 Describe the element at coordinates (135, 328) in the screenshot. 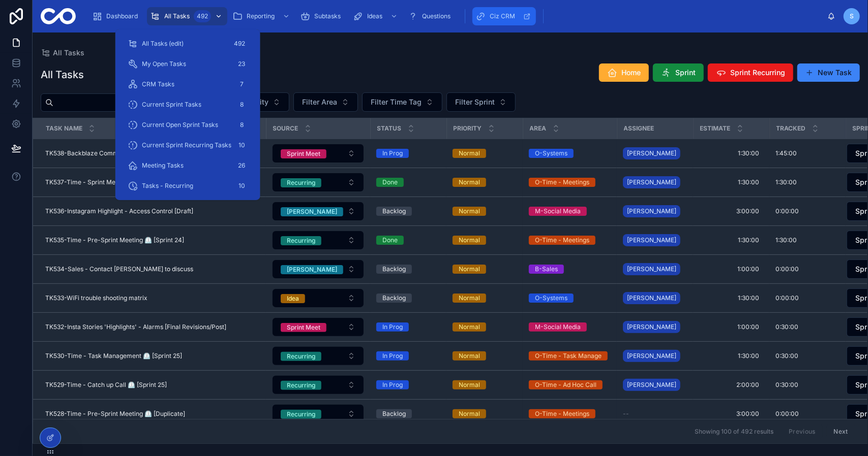

I see `span: TK532-Insta Stories 'Highlights' - Alarms [Final Revisions/Post]` at that location.